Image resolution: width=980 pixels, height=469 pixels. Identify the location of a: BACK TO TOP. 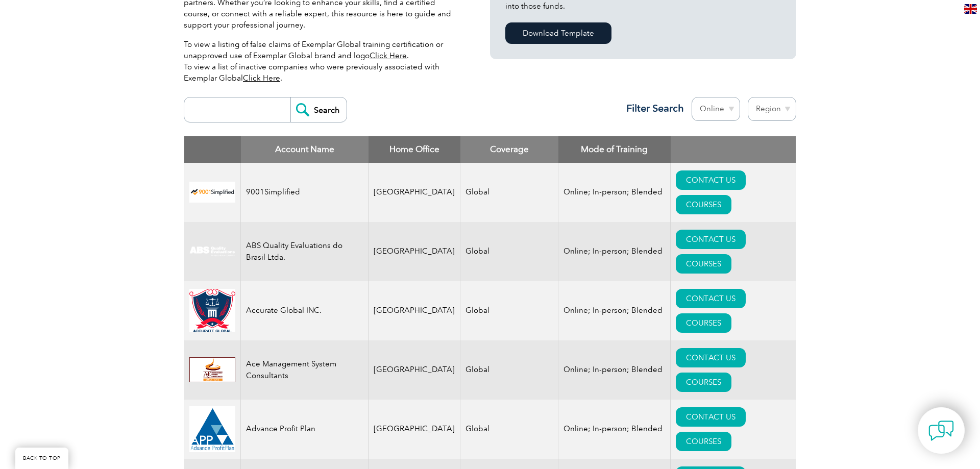
(42, 459).